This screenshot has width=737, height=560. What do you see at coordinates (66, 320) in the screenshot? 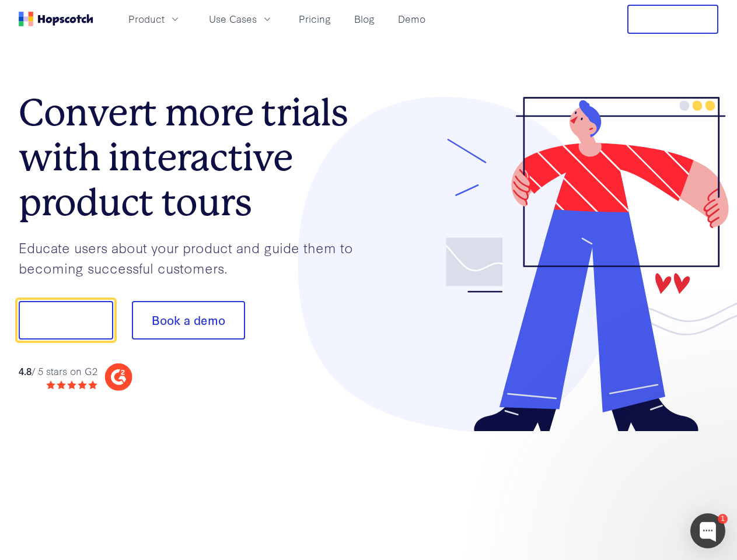
I see `button: Show me!` at bounding box center [66, 320].